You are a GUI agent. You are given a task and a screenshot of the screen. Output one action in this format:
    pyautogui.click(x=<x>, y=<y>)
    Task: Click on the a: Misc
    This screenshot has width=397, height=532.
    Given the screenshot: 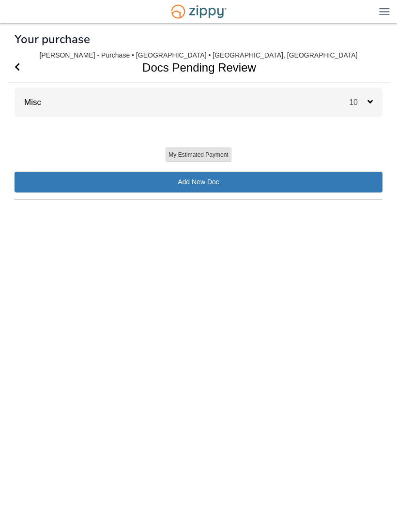 What is the action you would take?
    pyautogui.click(x=28, y=102)
    